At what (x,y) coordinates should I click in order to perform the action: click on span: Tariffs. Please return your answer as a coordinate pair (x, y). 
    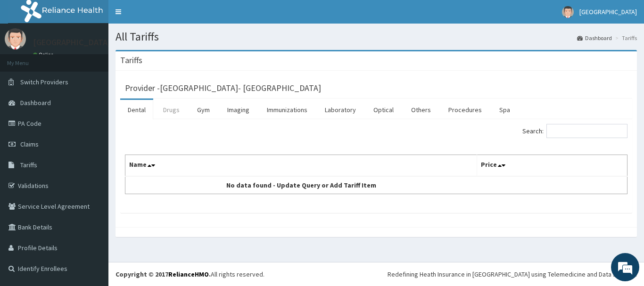
    Looking at the image, I should click on (28, 165).